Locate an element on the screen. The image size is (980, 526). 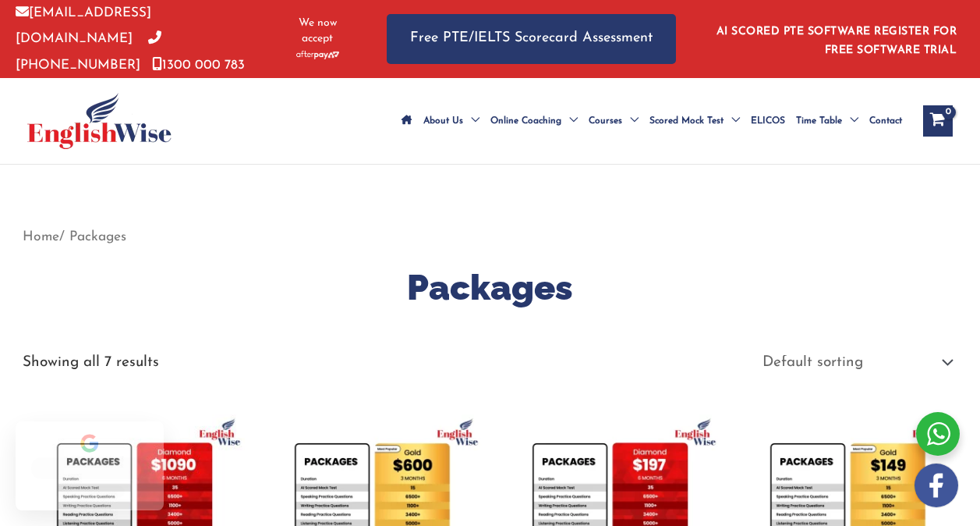
span: We now accept is located at coordinates (317, 31).